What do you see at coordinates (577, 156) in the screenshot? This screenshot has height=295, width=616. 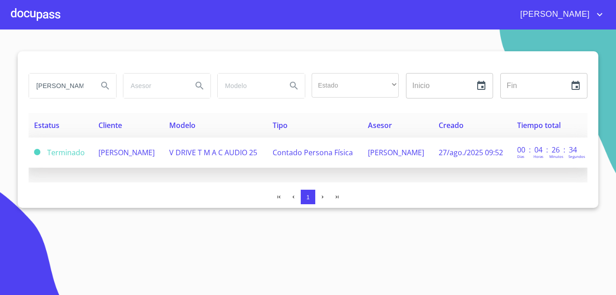 I see `p: Segundos` at bounding box center [577, 156].